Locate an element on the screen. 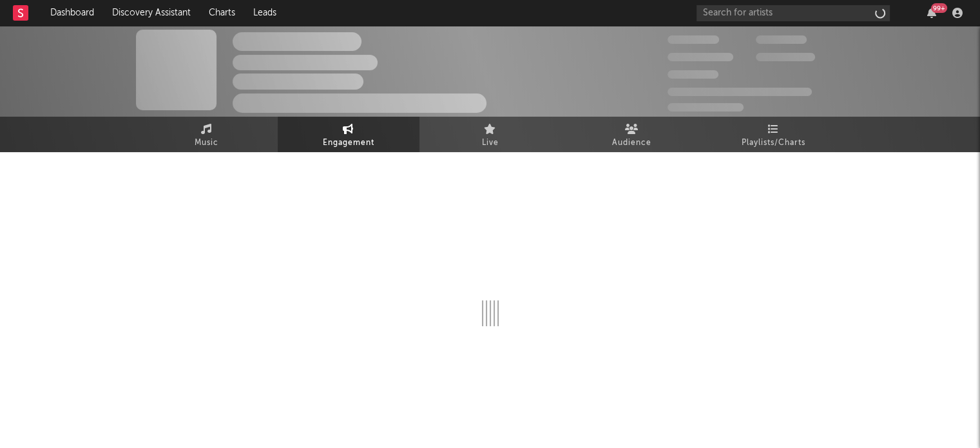 The image size is (980, 448). span: Engagement is located at coordinates (348, 143).